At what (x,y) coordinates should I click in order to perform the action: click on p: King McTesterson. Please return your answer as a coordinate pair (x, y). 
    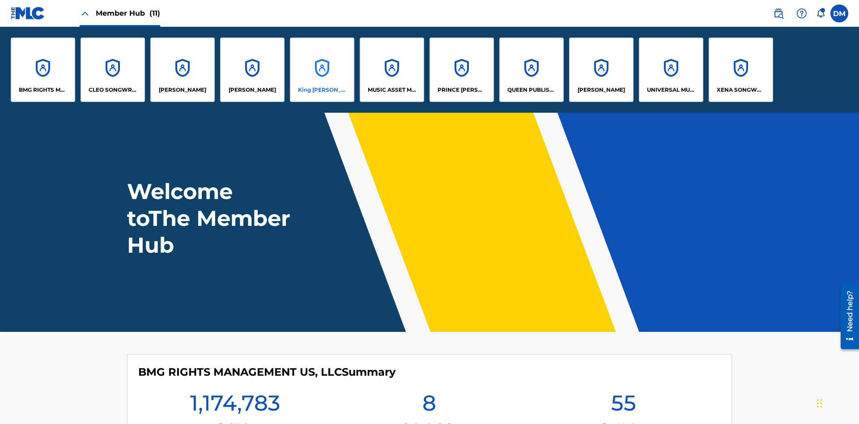
    Looking at the image, I should click on (322, 90).